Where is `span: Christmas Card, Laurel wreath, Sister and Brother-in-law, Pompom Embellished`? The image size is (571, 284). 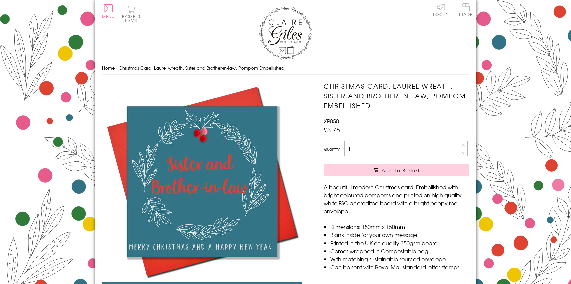
span: Christmas Card, Laurel wreath, Sister and Brother-in-law, Pompom Embellished is located at coordinates (201, 67).